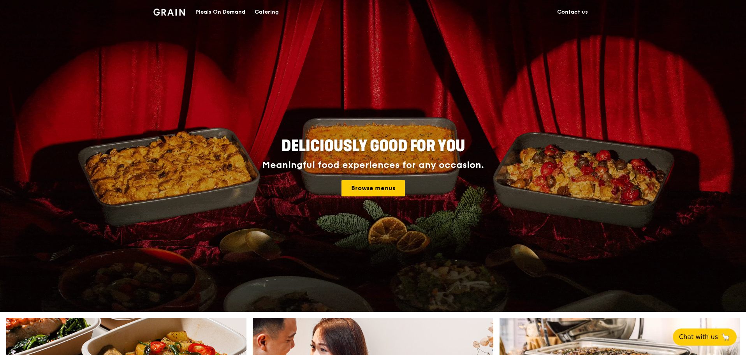 Image resolution: width=746 pixels, height=355 pixels. What do you see at coordinates (373, 188) in the screenshot?
I see `a: Browse menus` at bounding box center [373, 188].